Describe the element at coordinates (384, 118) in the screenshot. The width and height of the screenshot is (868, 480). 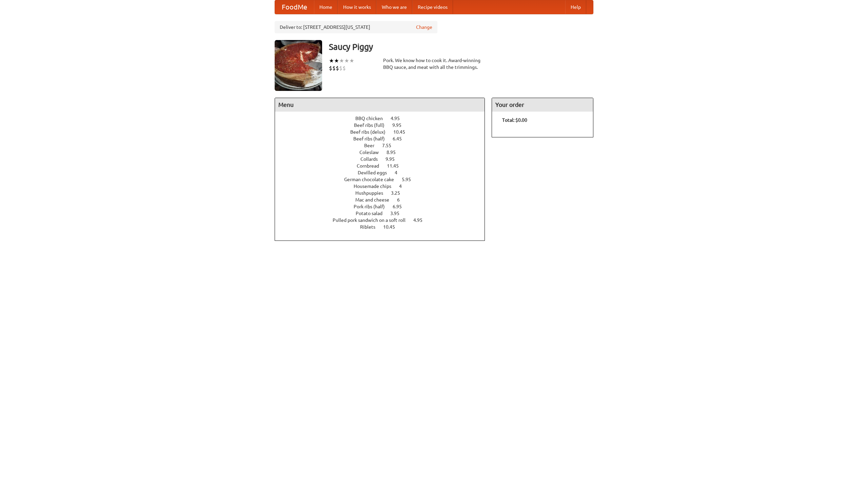
I see `a: BBQ chicken 4.95` at that location.